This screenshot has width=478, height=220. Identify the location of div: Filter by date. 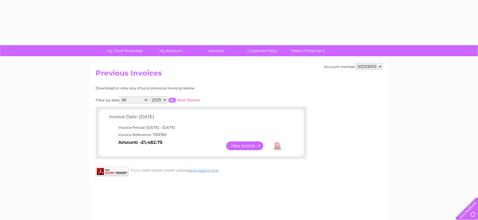
(175, 100).